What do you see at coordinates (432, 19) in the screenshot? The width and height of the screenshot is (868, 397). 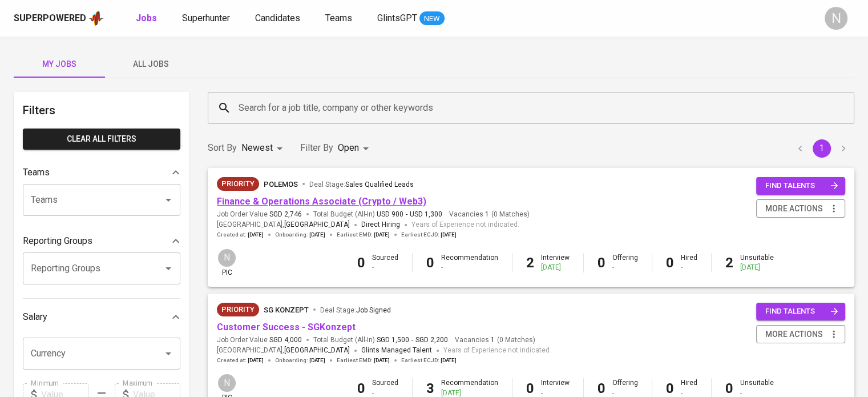 I see `span: NEW` at bounding box center [432, 19].